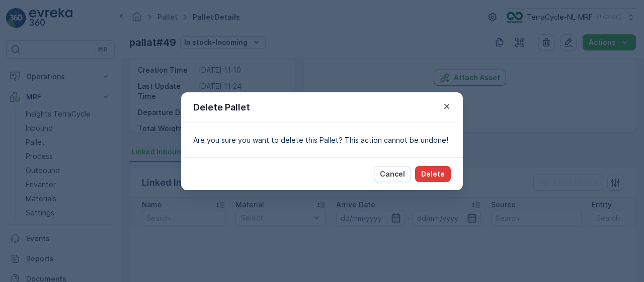 The image size is (644, 282). I want to click on p: Cancel, so click(393, 173).